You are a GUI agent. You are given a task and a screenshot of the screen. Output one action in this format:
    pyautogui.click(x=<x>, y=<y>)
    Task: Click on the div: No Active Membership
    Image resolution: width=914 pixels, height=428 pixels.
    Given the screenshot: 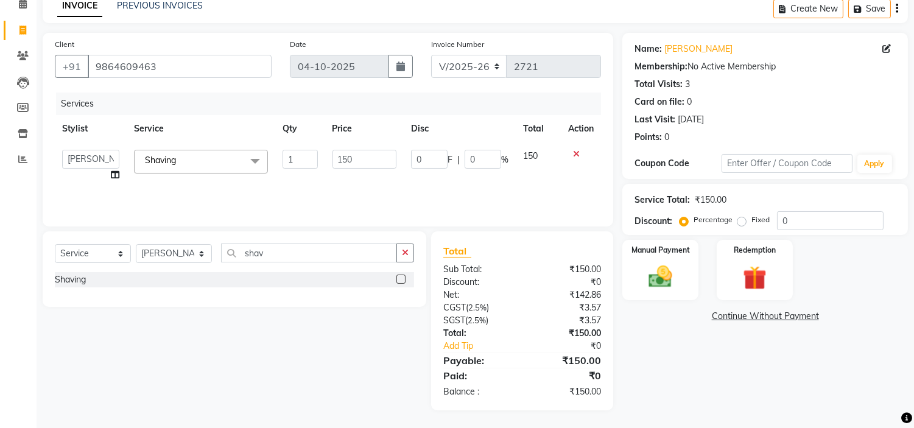 What is the action you would take?
    pyautogui.click(x=765, y=66)
    